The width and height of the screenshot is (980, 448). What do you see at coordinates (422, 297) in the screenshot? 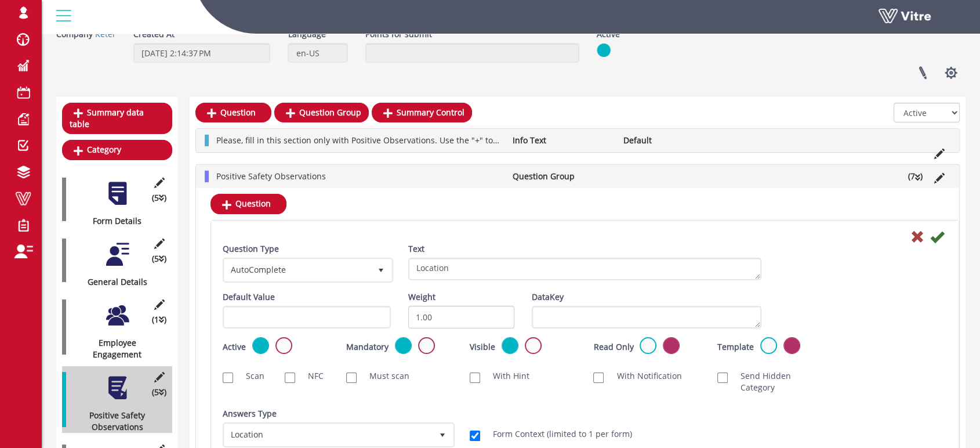
I see `label: Weight` at bounding box center [422, 297].